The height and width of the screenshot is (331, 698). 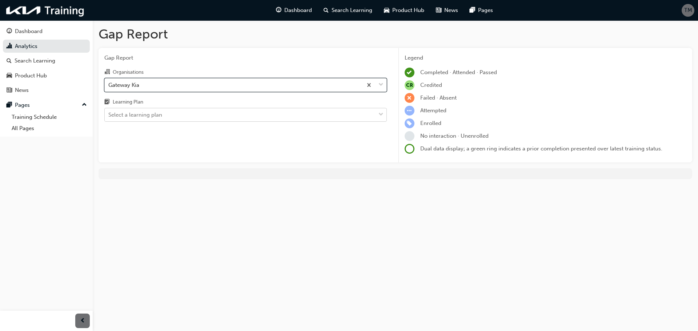 What do you see at coordinates (410, 85) in the screenshot?
I see `span: null-icon` at bounding box center [410, 85].